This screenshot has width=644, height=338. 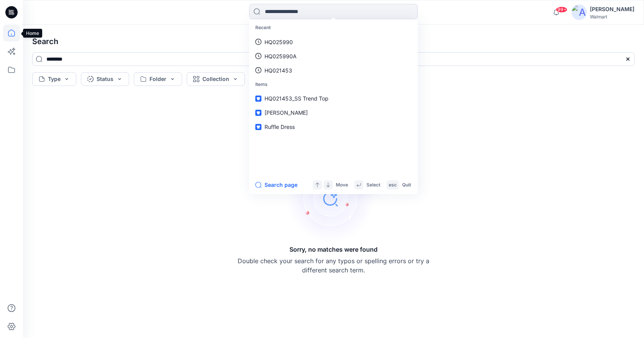 What do you see at coordinates (579, 12) in the screenshot?
I see `img: avatar` at bounding box center [579, 12].